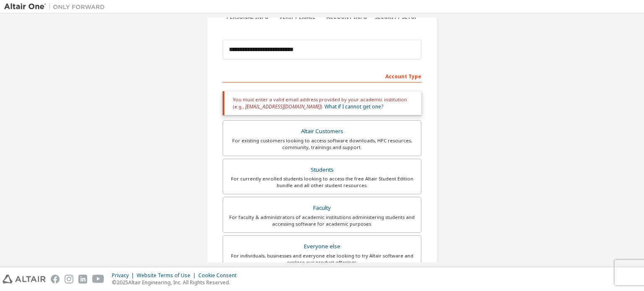 The height and width of the screenshot is (291, 644). What do you see at coordinates (322, 103) in the screenshot?
I see `div: You must enter a valid email address provided by your academic institution (e.g., ).` at bounding box center [322, 103].